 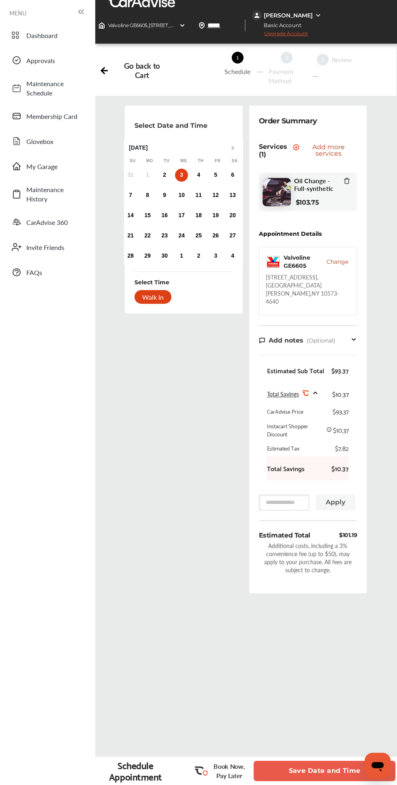 What do you see at coordinates (164, 256) in the screenshot?
I see `div: Choose Tuesday, September 30th, 2025` at bounding box center [164, 256].